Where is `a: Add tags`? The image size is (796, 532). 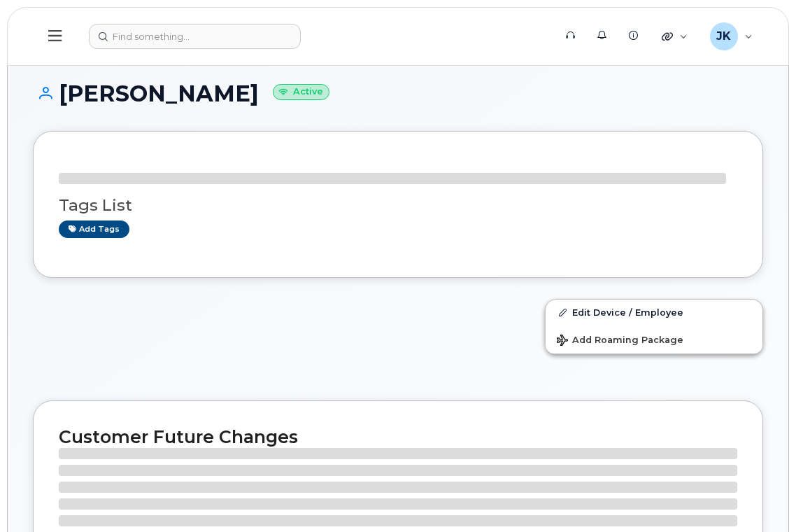 a: Add tags is located at coordinates (94, 228).